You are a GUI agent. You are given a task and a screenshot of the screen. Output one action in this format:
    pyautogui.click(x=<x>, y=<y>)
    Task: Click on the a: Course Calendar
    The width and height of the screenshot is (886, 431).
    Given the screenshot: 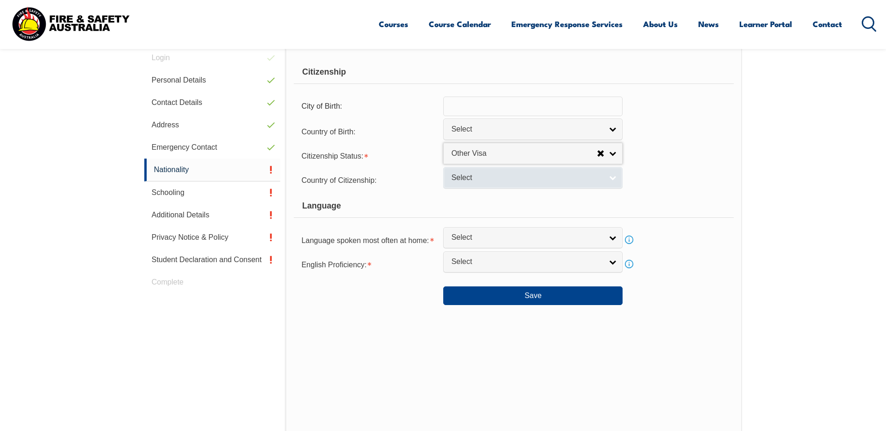 What is the action you would take?
    pyautogui.click(x=460, y=24)
    